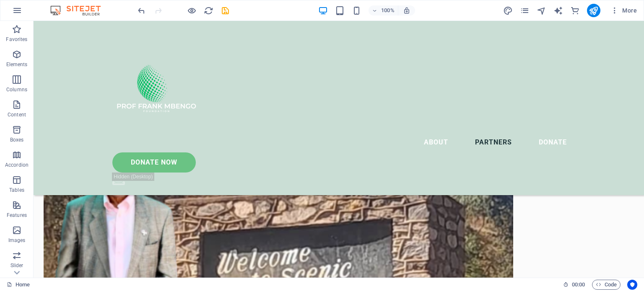 This screenshot has height=291, width=644. Describe the element at coordinates (623, 10) in the screenshot. I see `button: More` at that location.